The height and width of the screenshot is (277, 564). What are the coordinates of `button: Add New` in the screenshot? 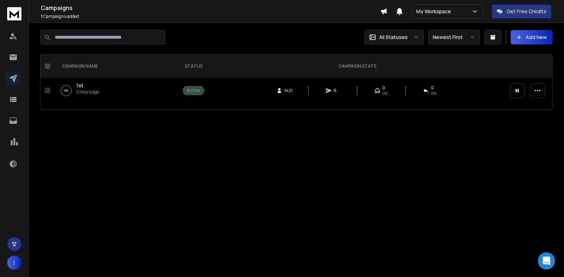 It's located at (532, 37).